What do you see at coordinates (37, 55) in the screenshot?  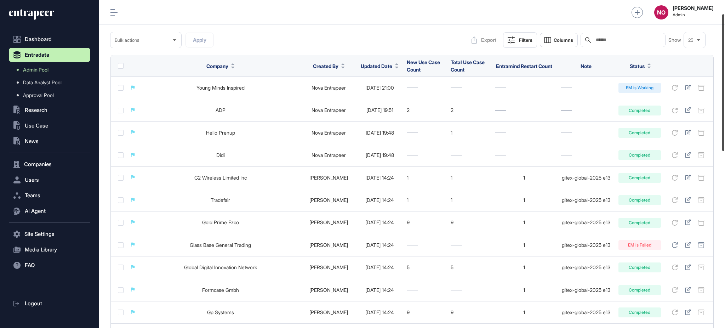 I see `span: Entradata` at bounding box center [37, 55].